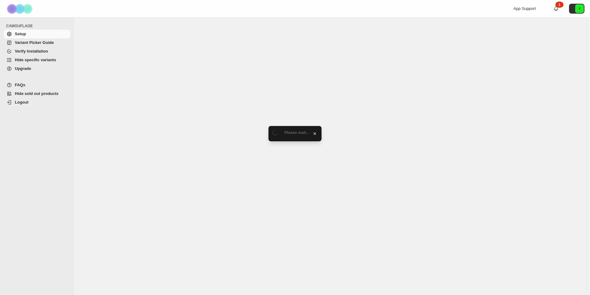  What do you see at coordinates (577, 9) in the screenshot?
I see `button: Avatar with initials Y` at bounding box center [577, 9].